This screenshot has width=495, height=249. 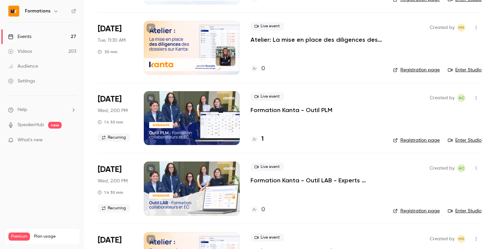 I want to click on span: Tue, 11:30 AM, so click(x=111, y=40).